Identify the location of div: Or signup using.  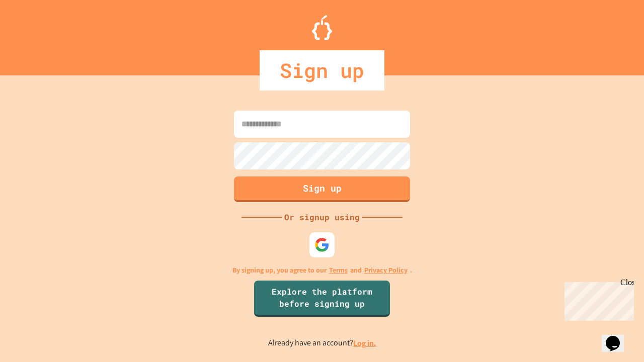
(322, 218).